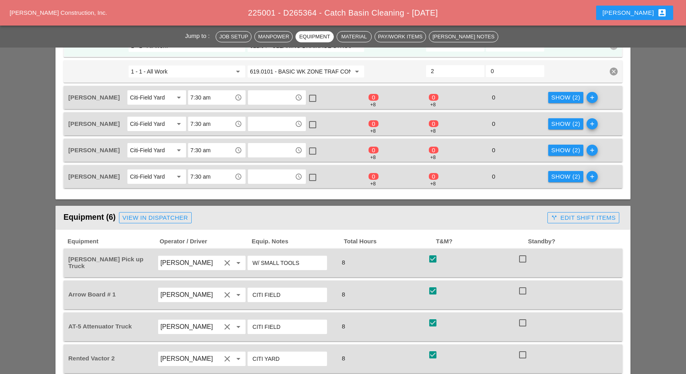 The width and height of the screenshot is (686, 374). Describe the element at coordinates (573, 241) in the screenshot. I see `span: Standby?` at that location.